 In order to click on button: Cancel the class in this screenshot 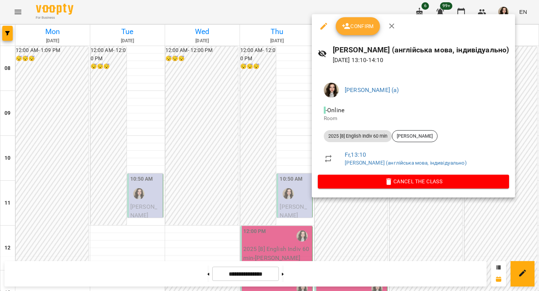, I will do `click(413, 181)`.